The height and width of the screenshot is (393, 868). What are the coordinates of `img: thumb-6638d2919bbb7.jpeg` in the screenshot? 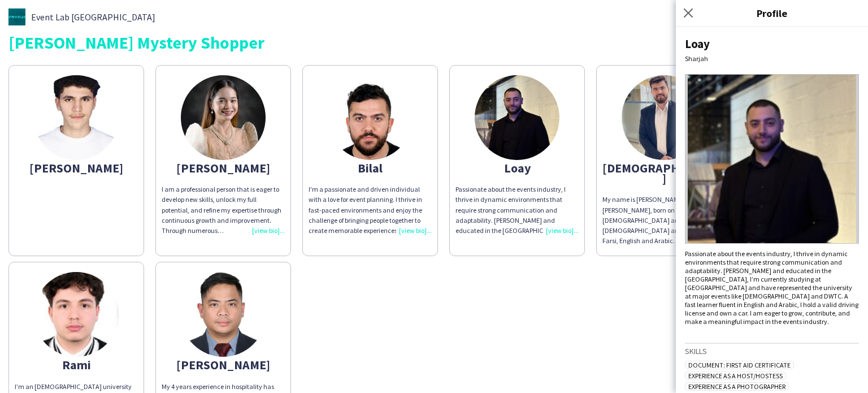 It's located at (370, 118).